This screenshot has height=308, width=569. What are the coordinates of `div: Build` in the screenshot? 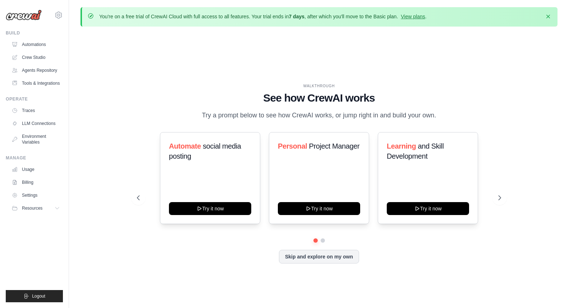 It's located at (34, 33).